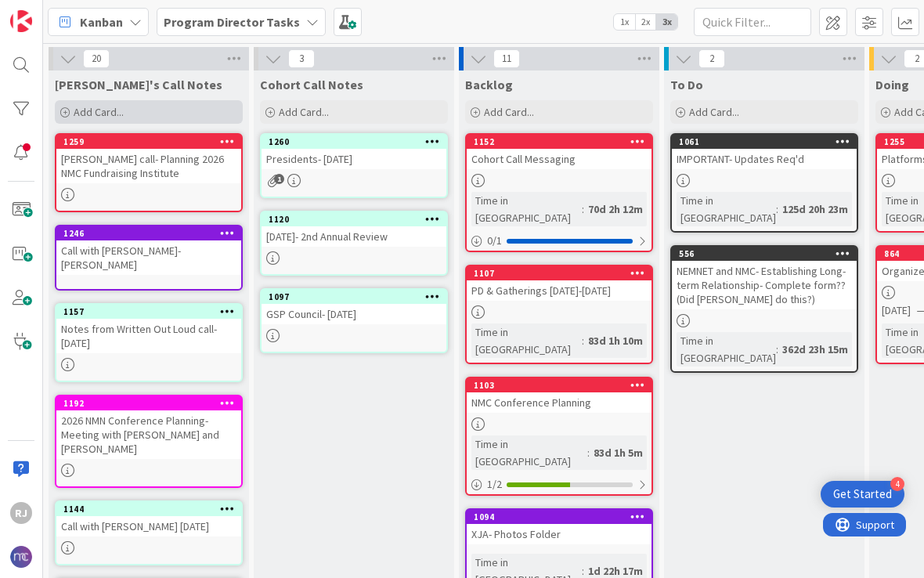  I want to click on span: To Do, so click(687, 85).